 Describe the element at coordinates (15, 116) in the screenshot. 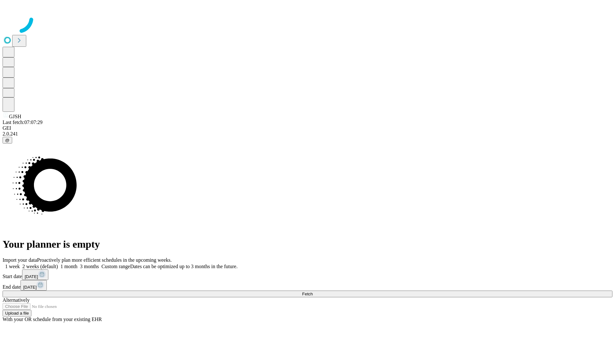

I see `span: GJSH` at that location.